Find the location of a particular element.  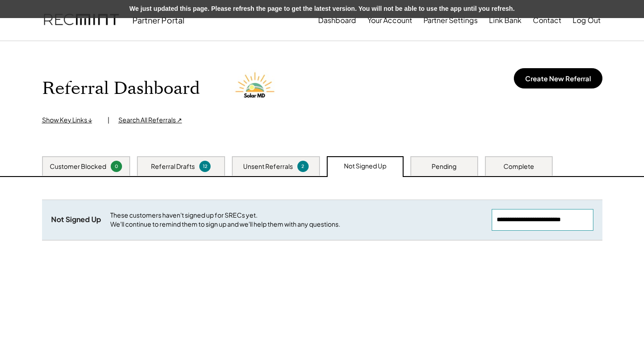

button: Create New Referral is located at coordinates (558, 78).